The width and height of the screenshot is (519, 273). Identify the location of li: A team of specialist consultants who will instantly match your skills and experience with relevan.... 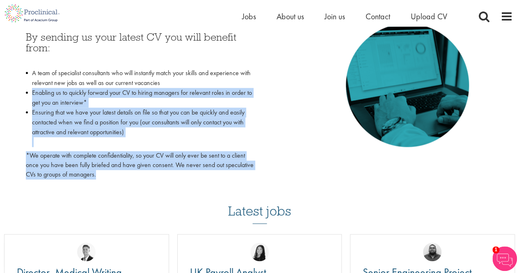
(139, 78).